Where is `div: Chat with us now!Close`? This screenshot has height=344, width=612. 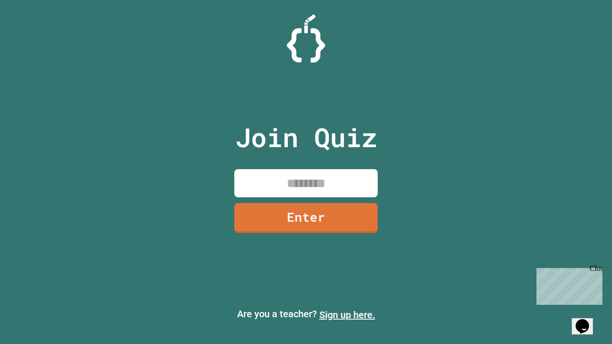
div: Chat with us now!Close is located at coordinates (35, 32).